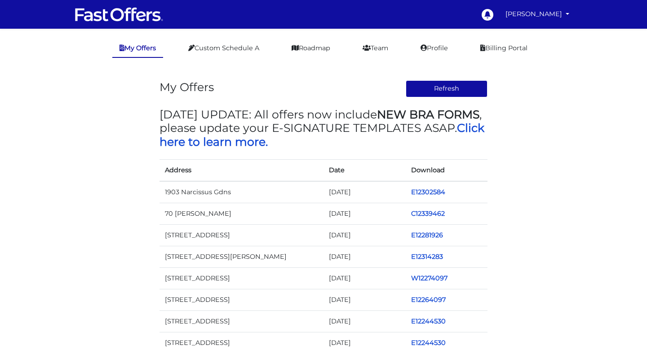 The image size is (647, 349). Describe the element at coordinates (504, 48) in the screenshot. I see `a: Billing Portal` at that location.